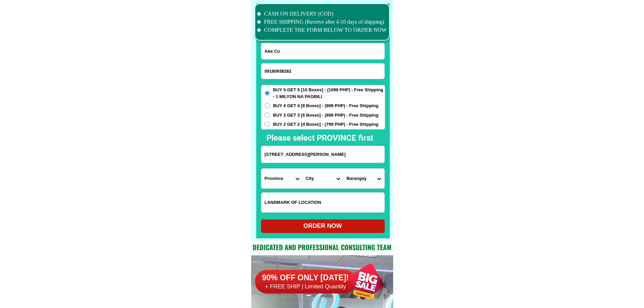 The image size is (644, 308). What do you see at coordinates (326, 106) in the screenshot?
I see `span: BUY 4 GET 4 [8 Boxes] - (999 PHP) - Free Shipping` at bounding box center [326, 106].